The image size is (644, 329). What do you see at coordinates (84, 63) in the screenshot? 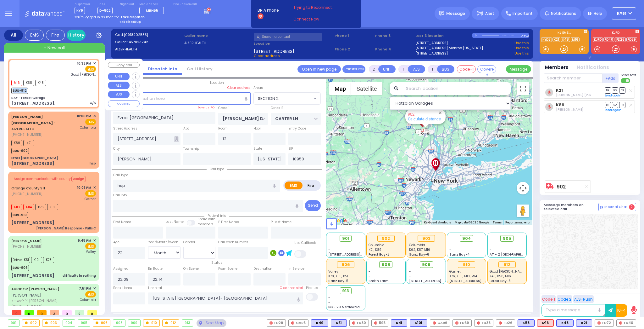
I see `span: 10:32 PM` at bounding box center [84, 63].